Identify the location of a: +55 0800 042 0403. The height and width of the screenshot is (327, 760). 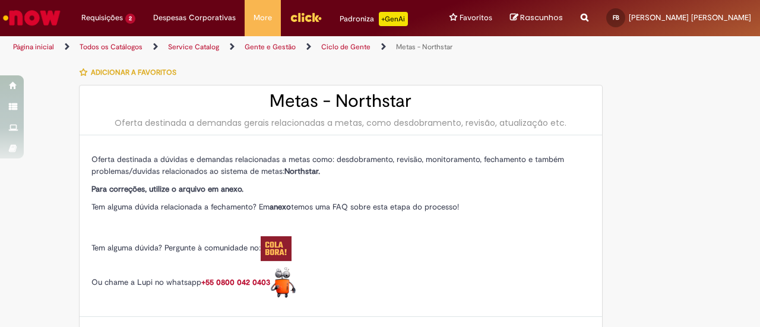
(249, 282).